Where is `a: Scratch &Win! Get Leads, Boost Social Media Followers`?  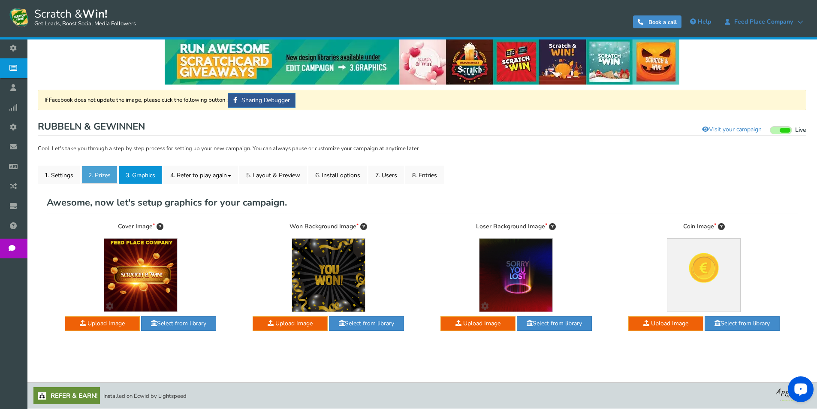 a: Scratch &Win! Get Leads, Boost Social Media Followers is located at coordinates (72, 17).